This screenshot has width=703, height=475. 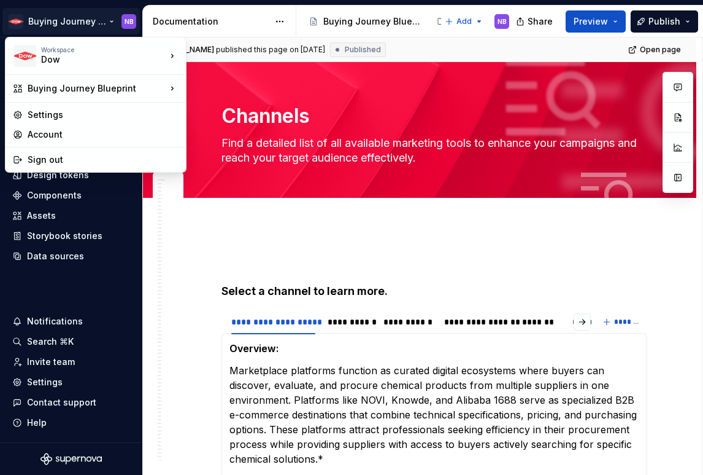 I want to click on img: ebcb961f-3702-4f4f-81a3-20bbd08d1a2b.png, so click(x=25, y=56).